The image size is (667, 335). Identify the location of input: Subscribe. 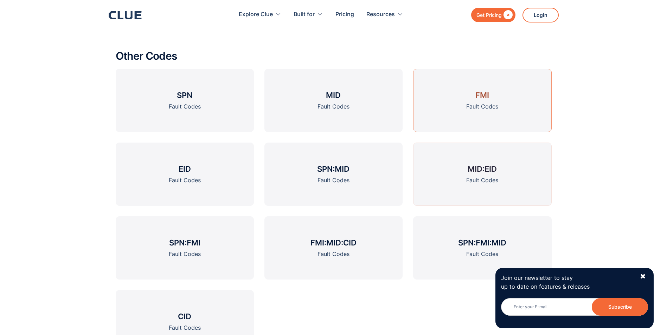
(619, 307).